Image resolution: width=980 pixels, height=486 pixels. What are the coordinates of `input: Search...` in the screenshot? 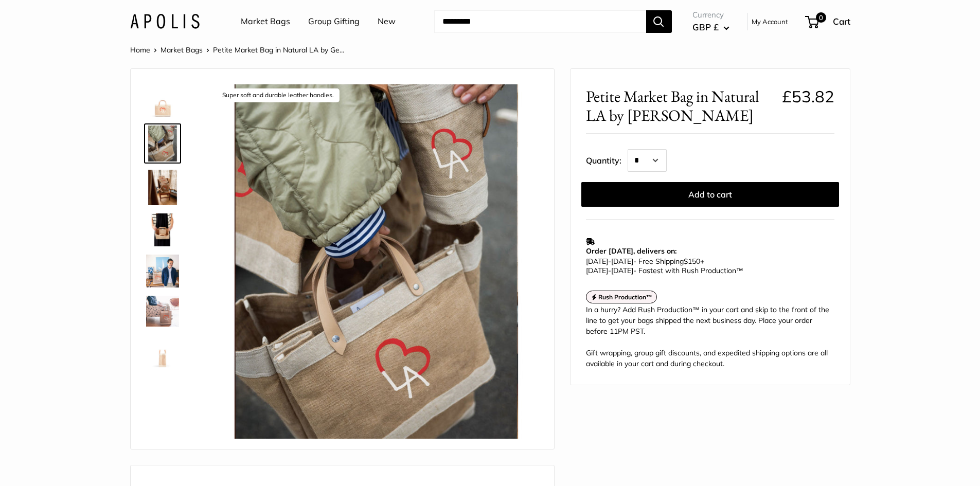 It's located at (541, 21).